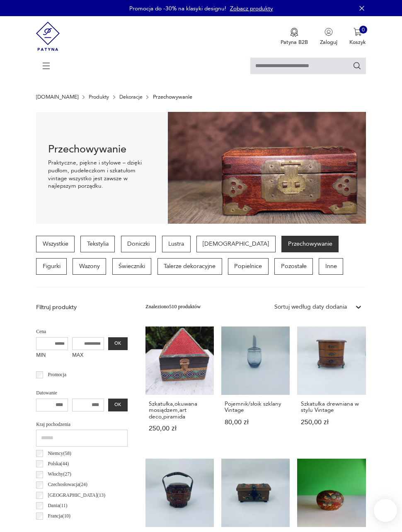  I want to click on img: Ikona koszyka, so click(358, 32).